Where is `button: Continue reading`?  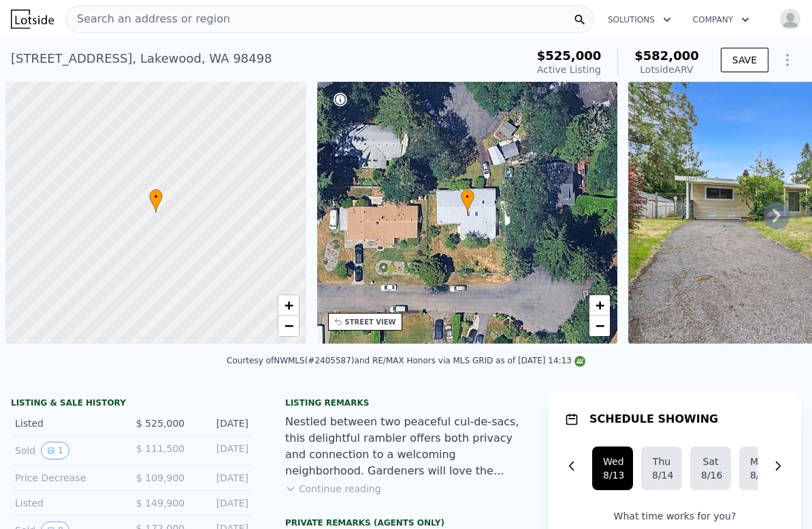
button: Continue reading is located at coordinates (333, 488).